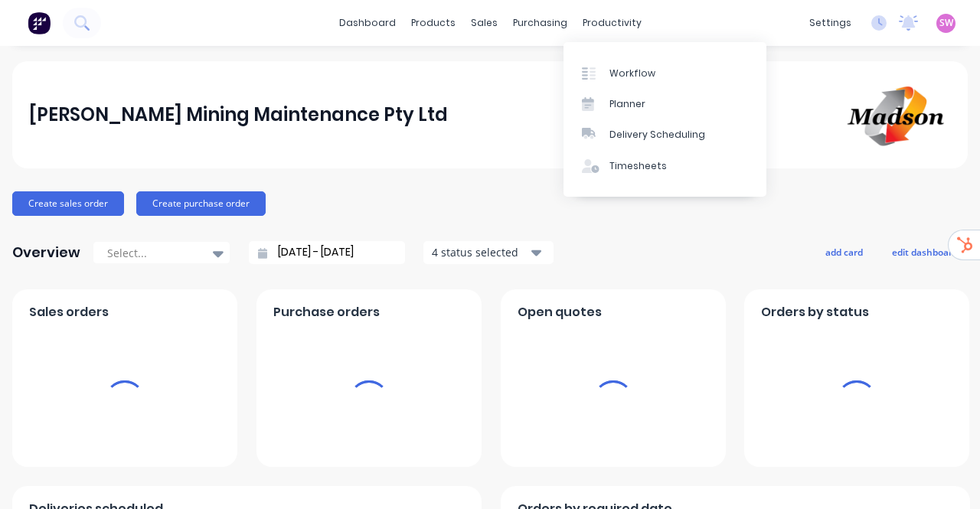  I want to click on span: Purchase orders, so click(326, 312).